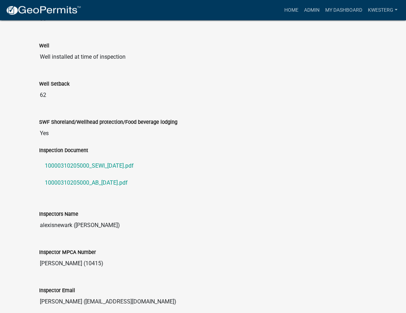 Image resolution: width=406 pixels, height=313 pixels. Describe the element at coordinates (383, 10) in the screenshot. I see `a: kwesterg` at that location.